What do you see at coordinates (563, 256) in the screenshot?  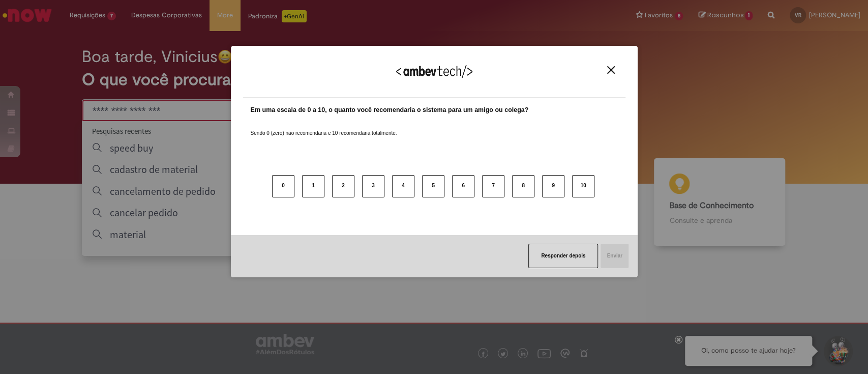 I see `button: Responder depois` at bounding box center [563, 256].